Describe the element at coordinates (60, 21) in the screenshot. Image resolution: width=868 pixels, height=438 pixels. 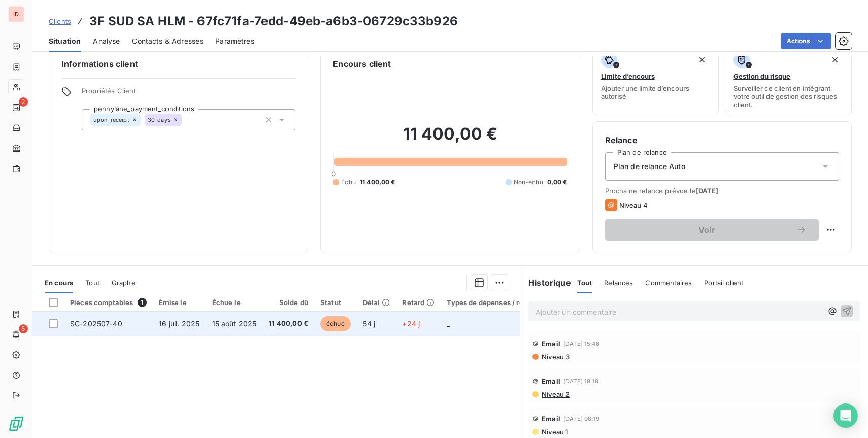
I see `a: Clients` at that location.